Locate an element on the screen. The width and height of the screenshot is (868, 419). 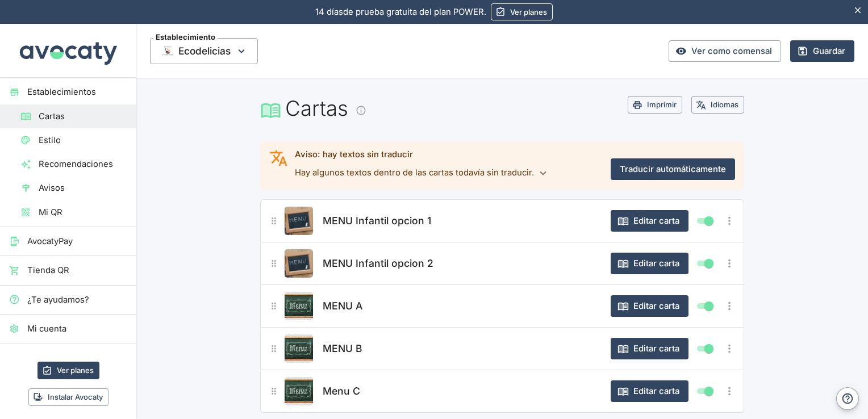
span: MENU B is located at coordinates (343, 348).